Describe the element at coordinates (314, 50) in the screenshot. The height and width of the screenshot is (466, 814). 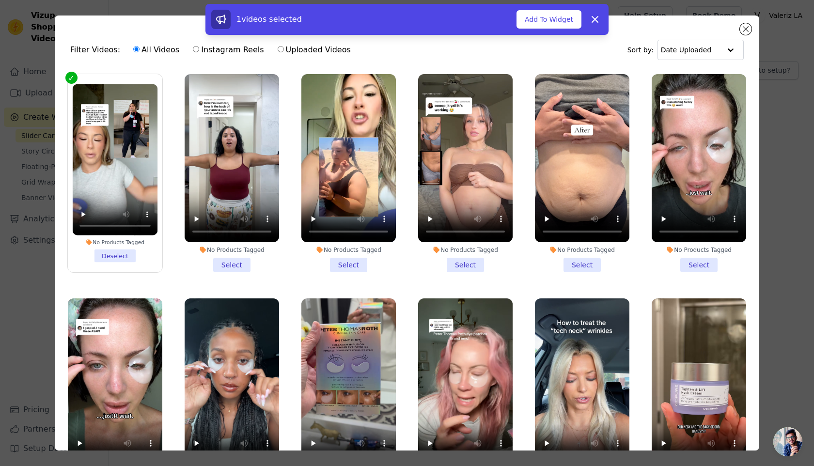
I see `label: Uploaded Videos` at that location.